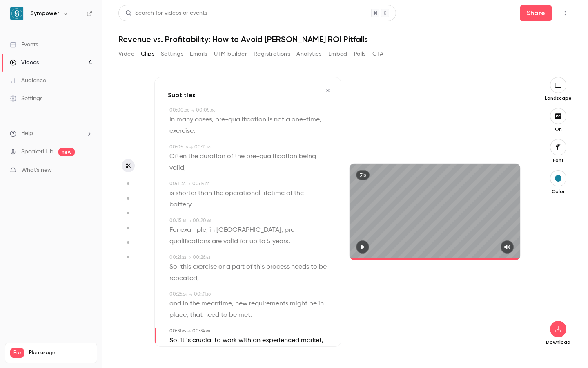 Image resolution: width=588 pixels, height=368 pixels. I want to click on span: met, so click(244, 315).